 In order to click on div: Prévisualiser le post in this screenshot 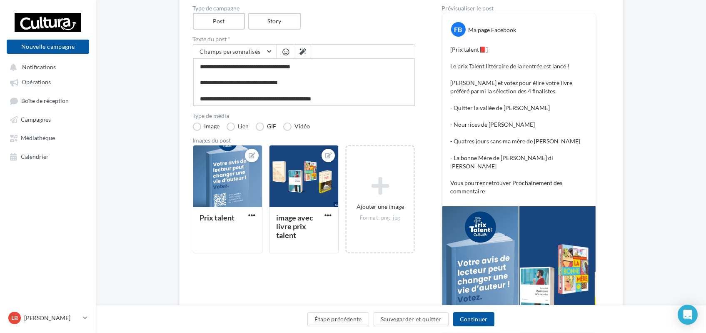, I will do `click(519, 8)`.